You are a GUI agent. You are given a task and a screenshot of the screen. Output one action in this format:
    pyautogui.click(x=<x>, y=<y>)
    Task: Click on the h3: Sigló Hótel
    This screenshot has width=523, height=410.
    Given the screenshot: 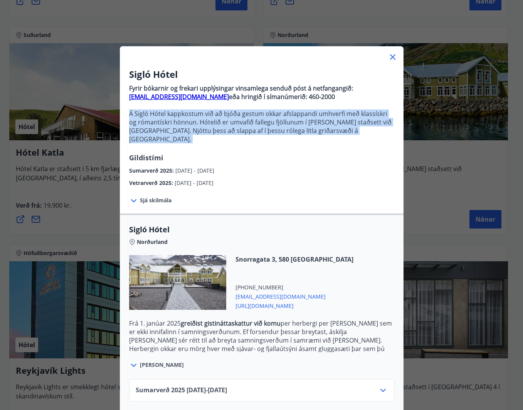 What is the action you would take?
    pyautogui.click(x=262, y=74)
    